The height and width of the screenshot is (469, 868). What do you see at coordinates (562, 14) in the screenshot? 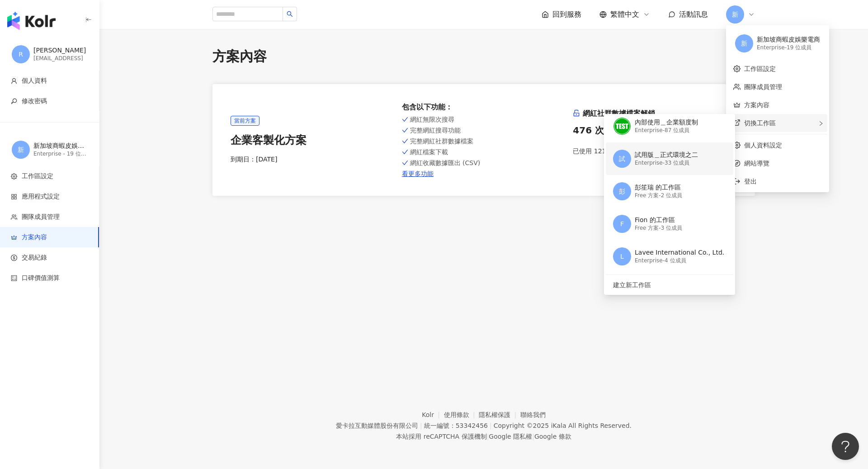
I see `a: 回到服務` at bounding box center [562, 14].